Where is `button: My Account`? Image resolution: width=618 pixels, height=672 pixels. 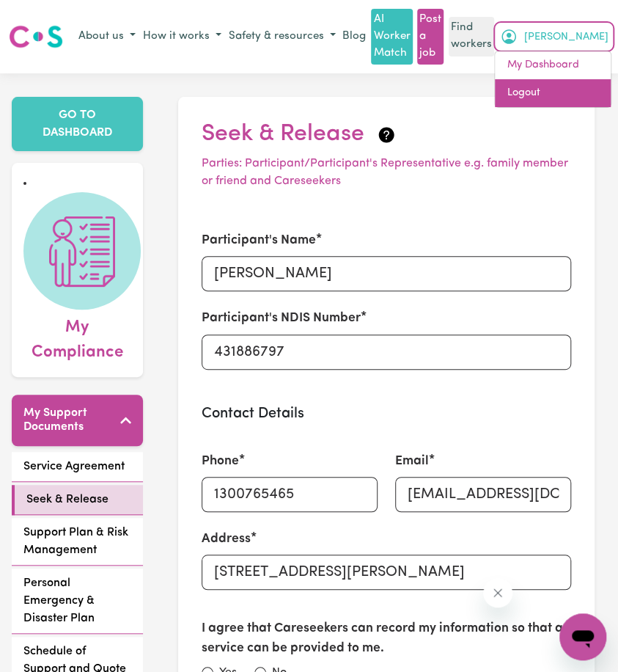
button: My Account is located at coordinates (553, 37).